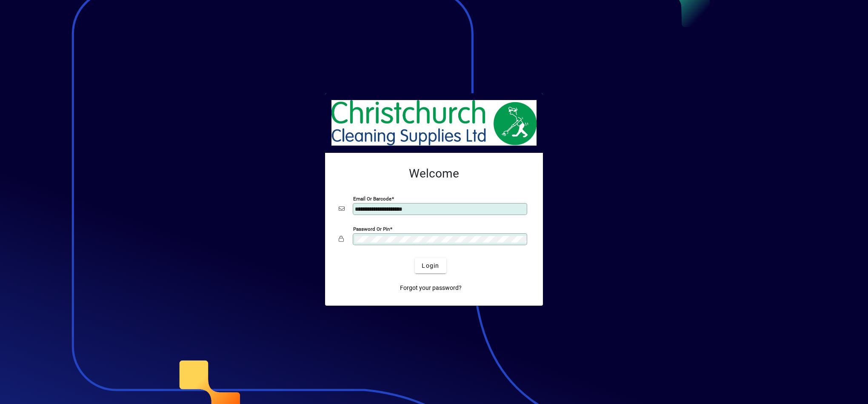 The height and width of the screenshot is (404, 868). I want to click on mat-label: Email or Barcode, so click(372, 199).